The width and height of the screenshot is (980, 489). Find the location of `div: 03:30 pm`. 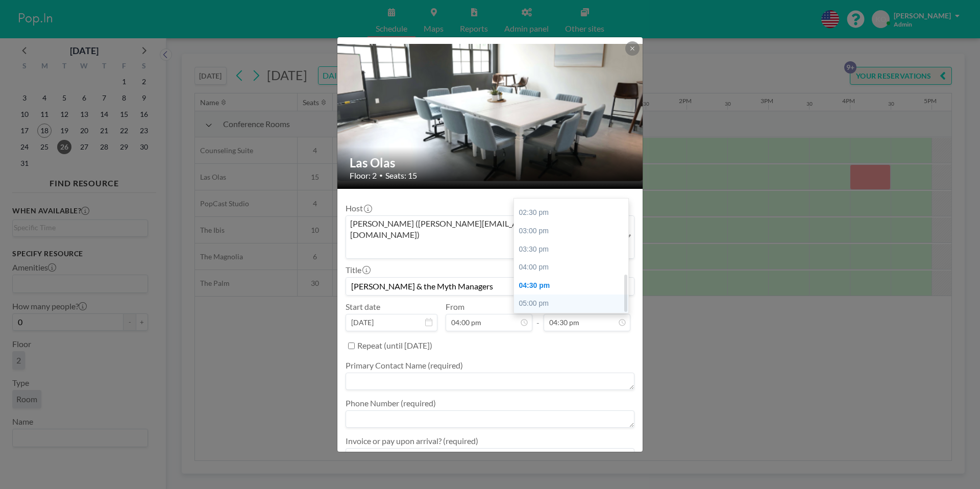

div: 03:30 pm is located at coordinates (574, 250).